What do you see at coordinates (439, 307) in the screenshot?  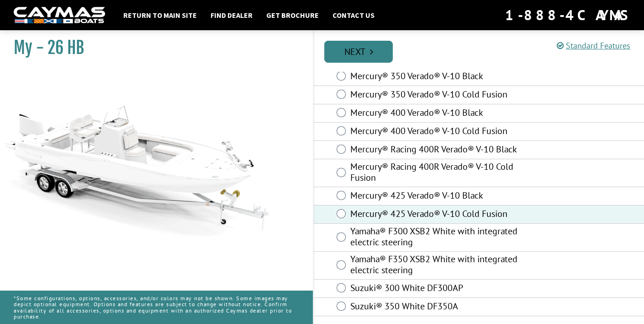 I see `label: Suzuki® 350 White DF350A` at bounding box center [439, 307].